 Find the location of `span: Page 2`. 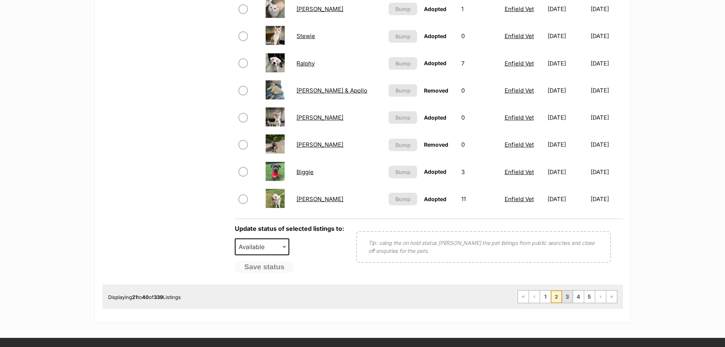

span: Page 2 is located at coordinates (557, 297).